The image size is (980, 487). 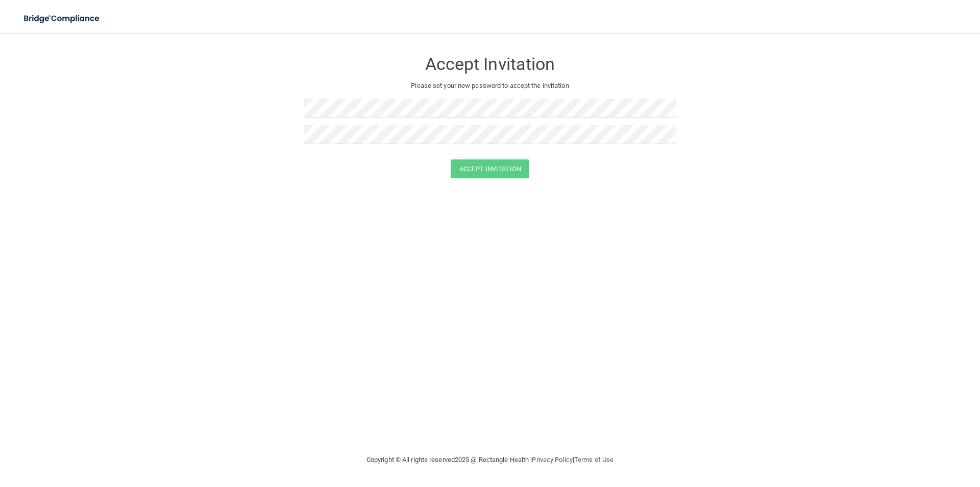 What do you see at coordinates (593, 459) in the screenshot?
I see `a: Terms of Use` at bounding box center [593, 459].